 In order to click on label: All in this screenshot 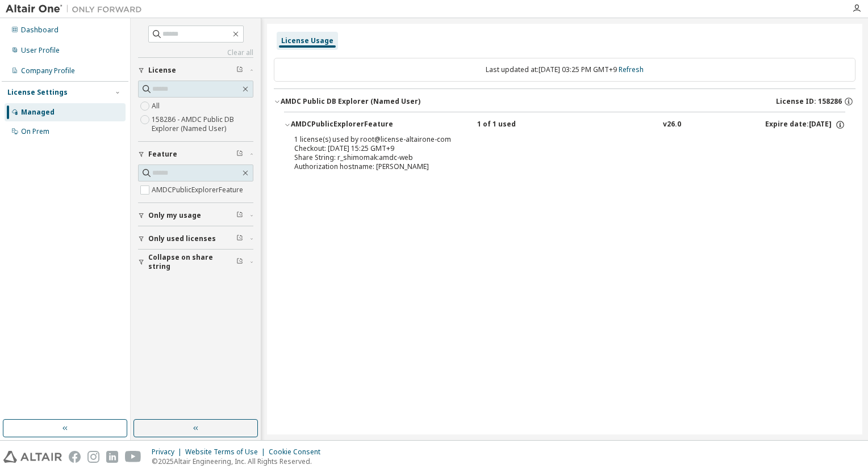, I will do `click(157, 106)`.